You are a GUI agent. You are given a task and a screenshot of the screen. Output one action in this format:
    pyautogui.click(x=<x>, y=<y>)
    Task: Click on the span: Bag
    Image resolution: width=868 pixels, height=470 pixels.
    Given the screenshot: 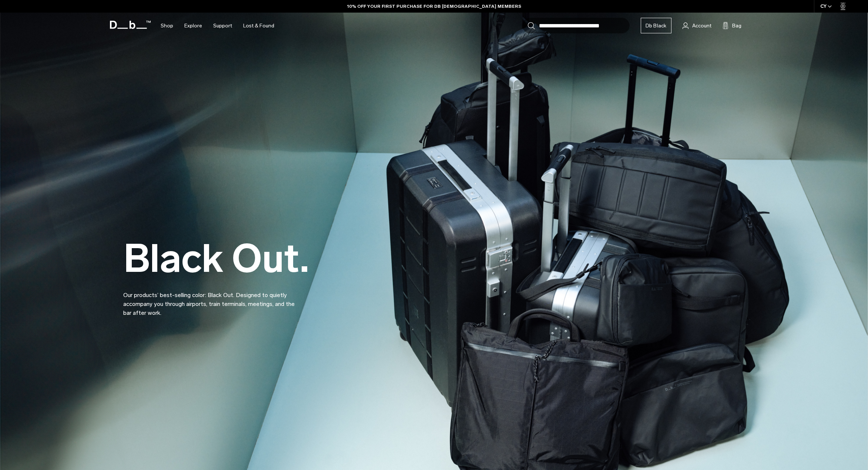 What is the action you would take?
    pyautogui.click(x=737, y=25)
    